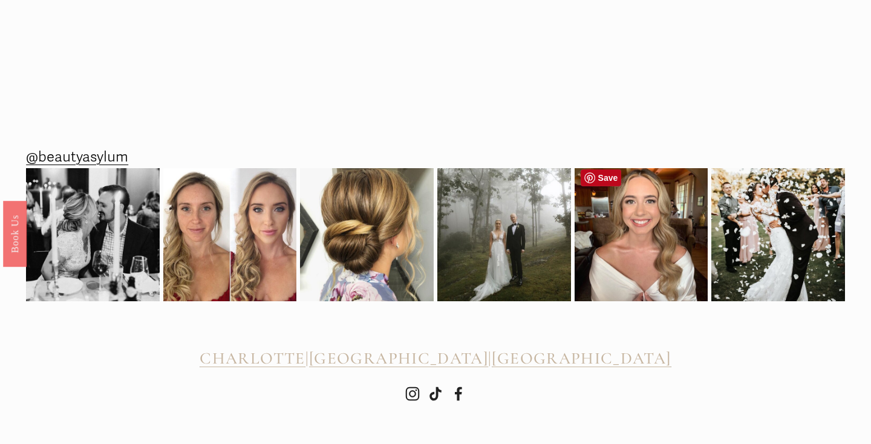  What do you see at coordinates (15, 233) in the screenshot?
I see `a: Book Us` at bounding box center [15, 233].